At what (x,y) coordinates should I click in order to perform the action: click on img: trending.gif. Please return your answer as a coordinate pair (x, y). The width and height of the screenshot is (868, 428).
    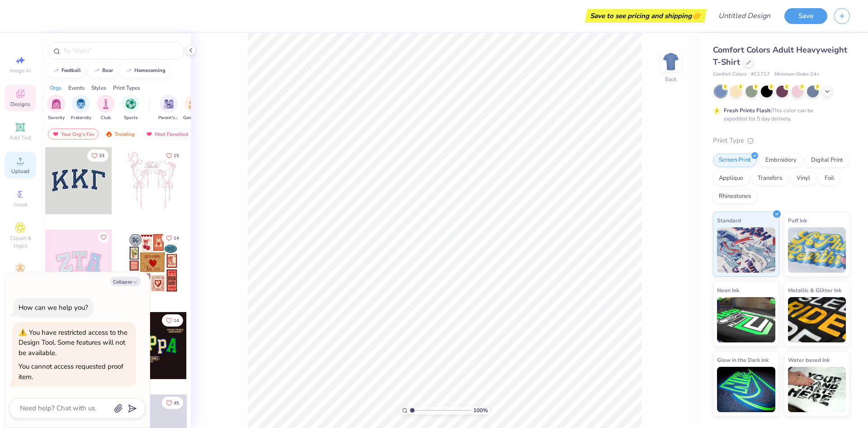
    Looking at the image, I should click on (109, 134).